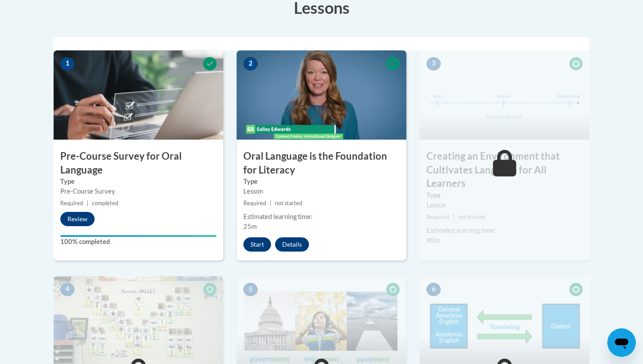  What do you see at coordinates (434, 289) in the screenshot?
I see `span: 6` at bounding box center [434, 289].